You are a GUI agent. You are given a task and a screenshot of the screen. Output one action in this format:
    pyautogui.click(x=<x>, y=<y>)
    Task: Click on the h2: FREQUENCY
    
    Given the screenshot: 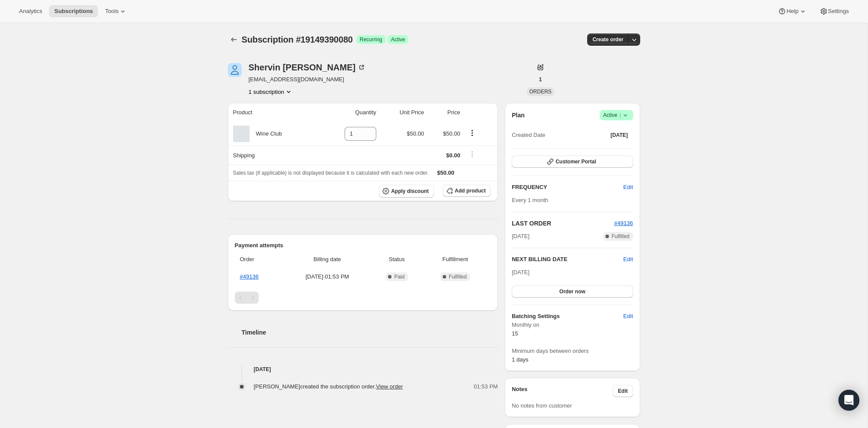 What is the action you would take?
    pyautogui.click(x=568, y=187)
    